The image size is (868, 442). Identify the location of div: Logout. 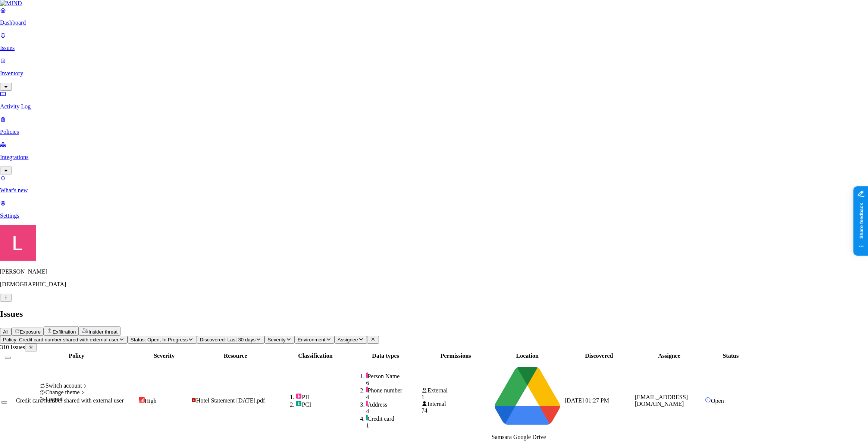
(63, 399).